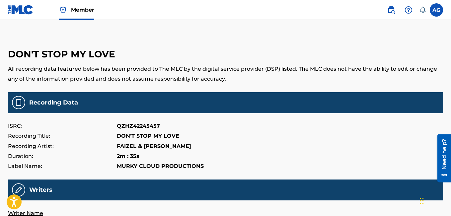 The image size is (451, 216). I want to click on p: 2m : 35s, so click(128, 156).